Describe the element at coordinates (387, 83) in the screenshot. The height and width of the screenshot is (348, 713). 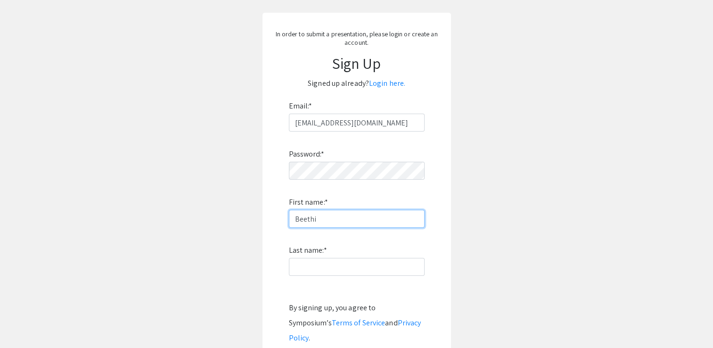
I see `a: Login here.` at that location.